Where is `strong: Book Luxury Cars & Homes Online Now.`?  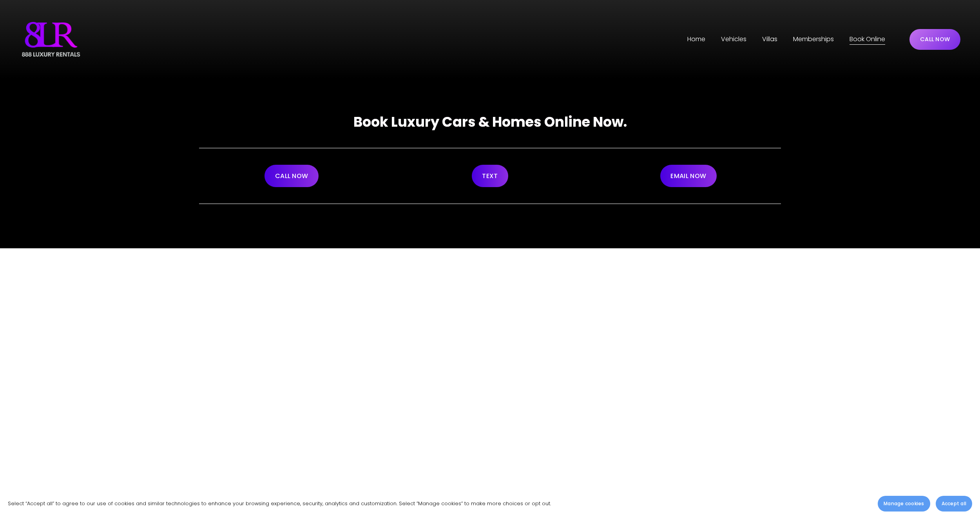 strong: Book Luxury Cars & Homes Online Now. is located at coordinates (490, 122).